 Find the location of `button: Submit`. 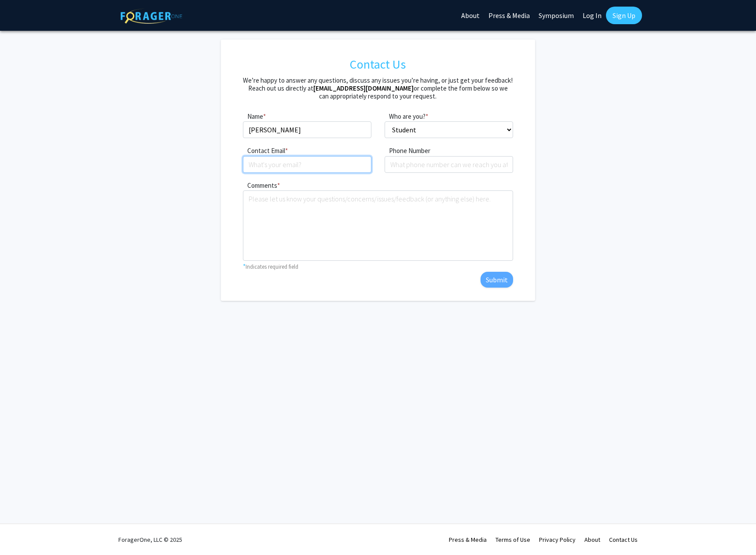

button: Submit is located at coordinates (497, 280).